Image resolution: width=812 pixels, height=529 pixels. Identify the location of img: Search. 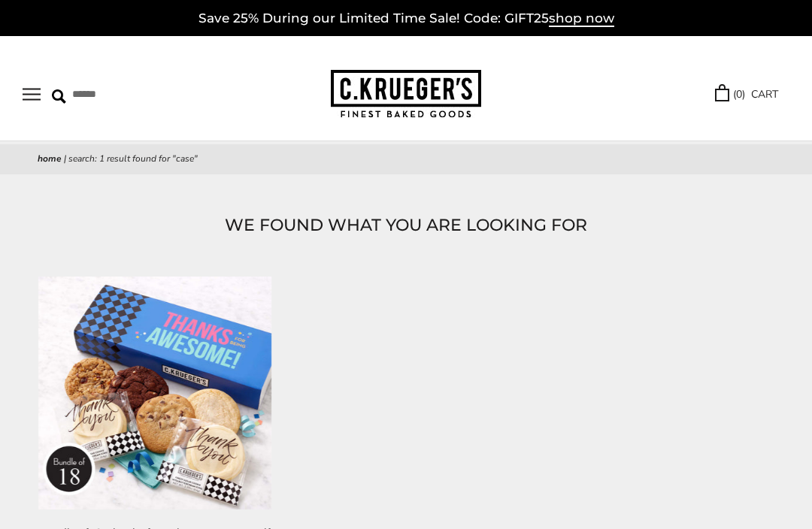
(58, 96).